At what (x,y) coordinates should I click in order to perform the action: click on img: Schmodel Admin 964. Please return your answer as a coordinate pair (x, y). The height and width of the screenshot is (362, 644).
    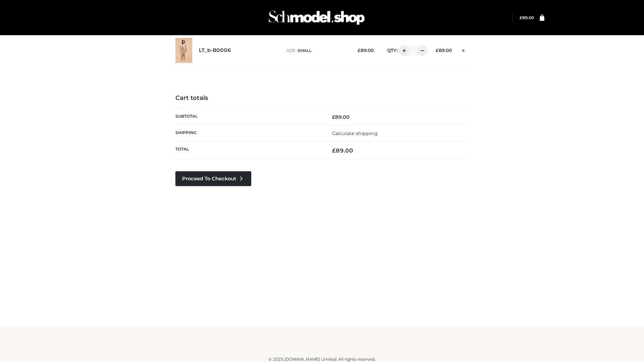
    Looking at the image, I should click on (317, 18).